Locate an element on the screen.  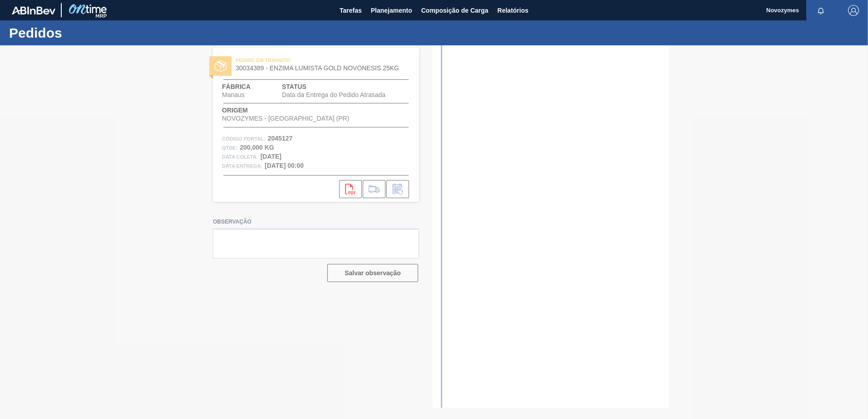
span: Composição de Carga is located at coordinates (455, 11).